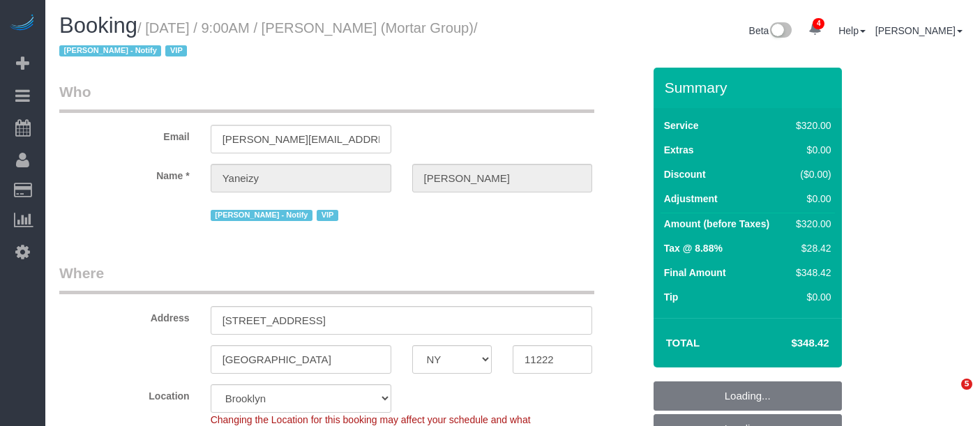 The width and height of the screenshot is (980, 426). I want to click on h3: Summary, so click(750, 87).